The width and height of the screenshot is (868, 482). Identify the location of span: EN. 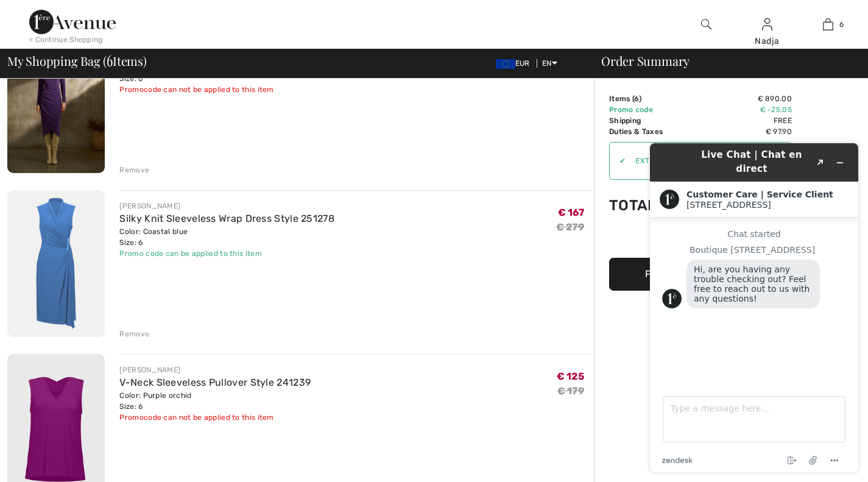
(549, 63).